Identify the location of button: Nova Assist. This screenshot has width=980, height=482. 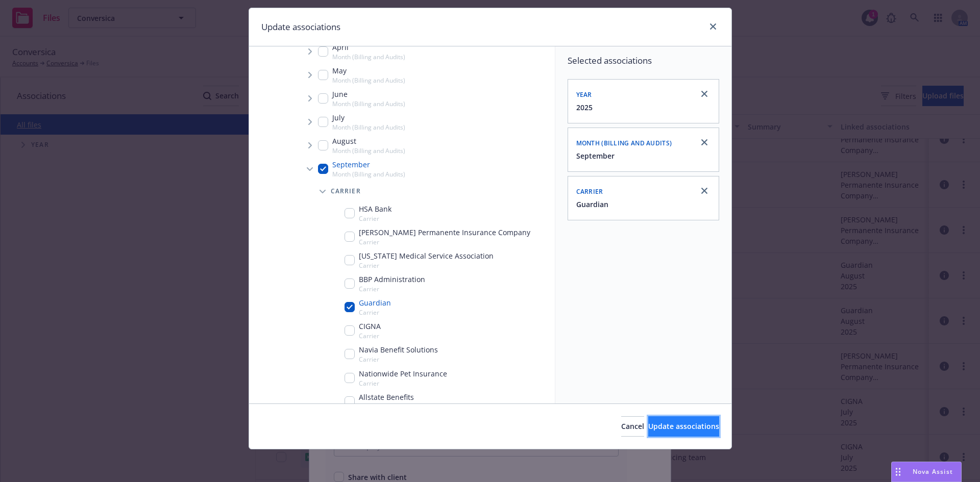
(926, 472).